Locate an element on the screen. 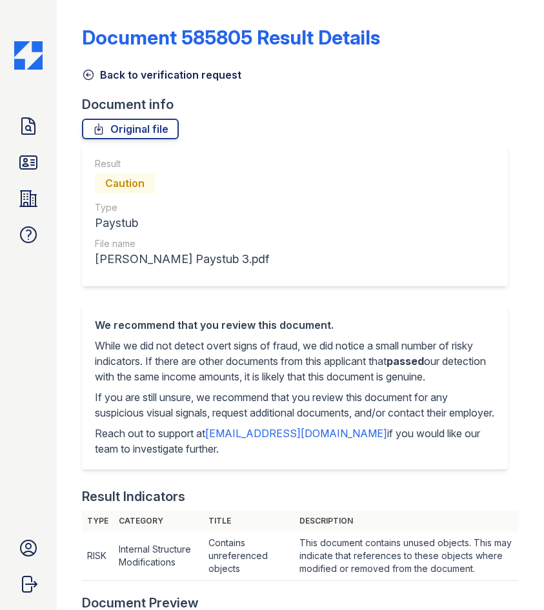  div: Document info is located at coordinates (300, 105).